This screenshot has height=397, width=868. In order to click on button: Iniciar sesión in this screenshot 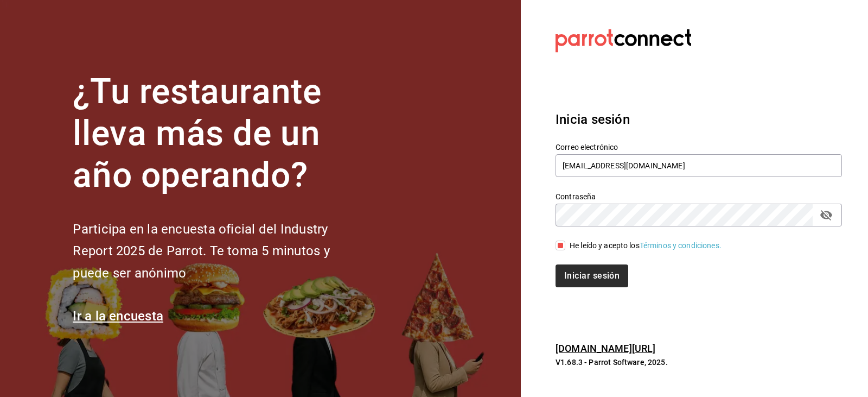, I will do `click(592, 276)`.